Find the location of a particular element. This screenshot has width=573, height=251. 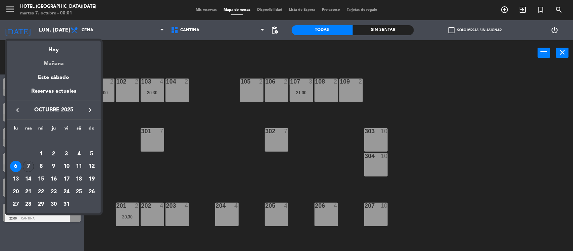

th: domingo is located at coordinates (92, 130).